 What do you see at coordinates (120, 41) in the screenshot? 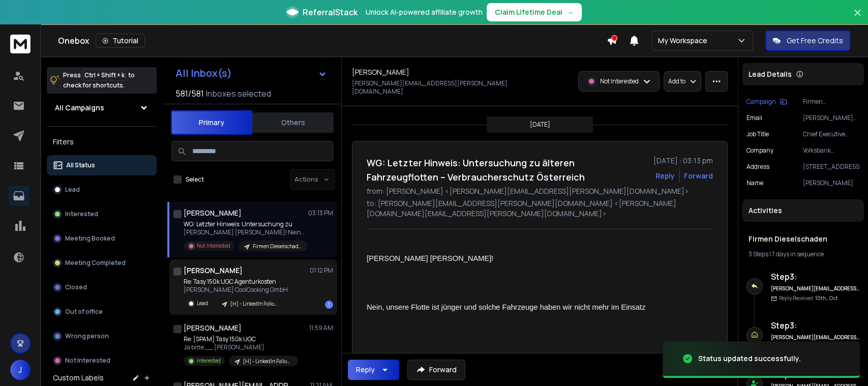
I see `button: Tutorial` at bounding box center [120, 41].